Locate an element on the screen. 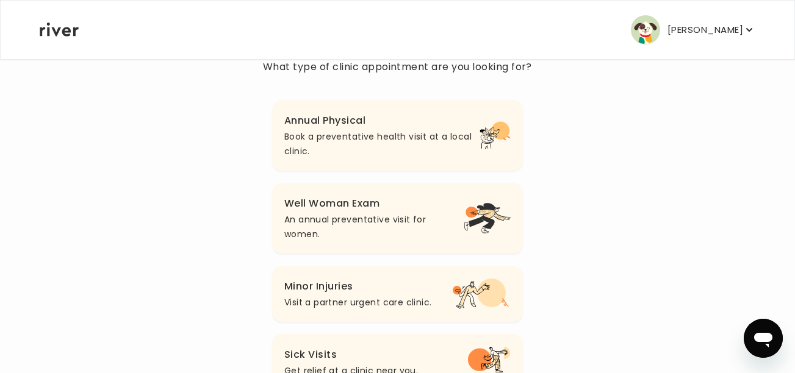 Image resolution: width=795 pixels, height=373 pixels. h3: Well Woman Exam is located at coordinates (374, 204).